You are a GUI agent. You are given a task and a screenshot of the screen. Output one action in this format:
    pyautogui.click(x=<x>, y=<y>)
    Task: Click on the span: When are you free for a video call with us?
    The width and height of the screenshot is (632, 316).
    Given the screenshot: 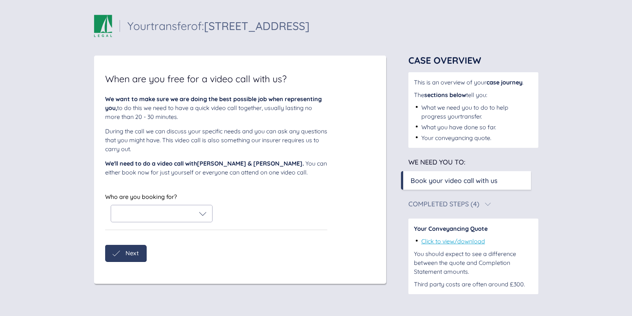 What is the action you would take?
    pyautogui.click(x=196, y=78)
    